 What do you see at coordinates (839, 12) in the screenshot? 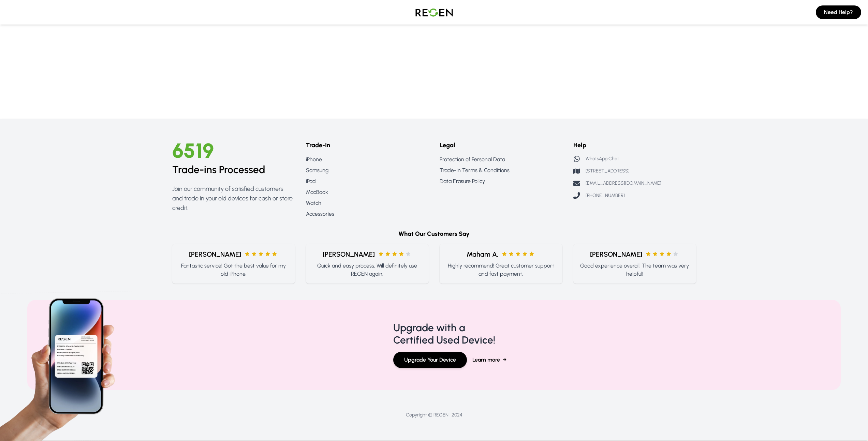
I see `a: Need Help?` at bounding box center [839, 12].